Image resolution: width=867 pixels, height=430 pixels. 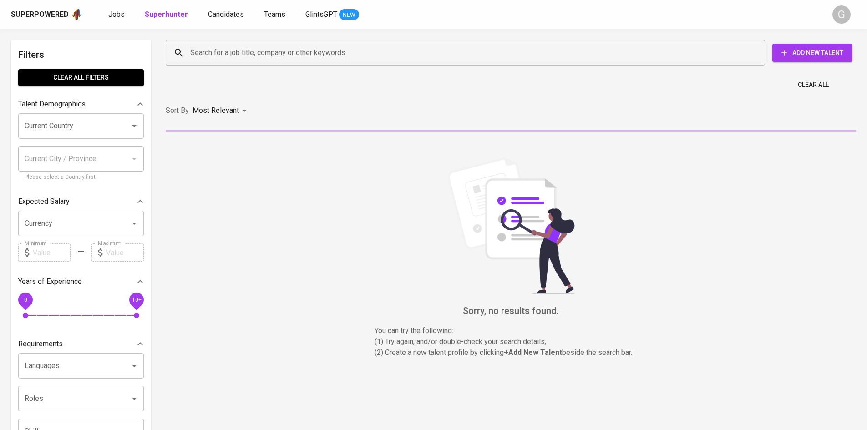 I want to click on p: (2) Create a new talent profile by clicking beside the search bar., so click(x=511, y=353).